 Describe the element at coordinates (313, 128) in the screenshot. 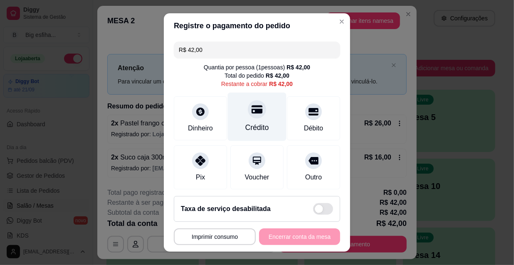

I see `div: Débito` at that location.